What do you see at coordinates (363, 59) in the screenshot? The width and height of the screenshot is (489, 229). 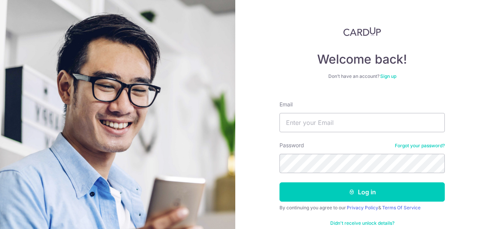 I see `h4: Welcome back!` at bounding box center [363, 59].